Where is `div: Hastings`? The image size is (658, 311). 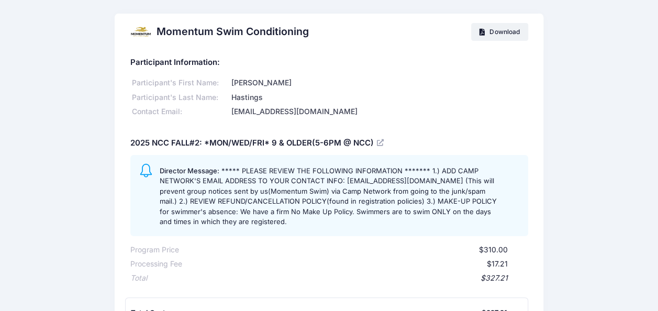 div: Hastings is located at coordinates (379, 97).